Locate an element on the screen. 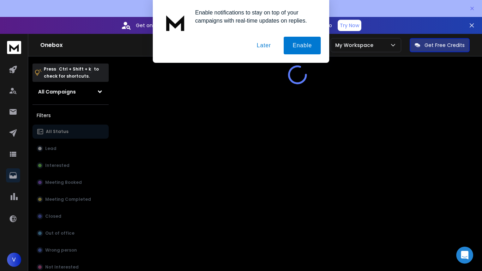  div: Enable notifications to stay on top of your campaigns with real-time updates on replies. is located at coordinates (255, 17).